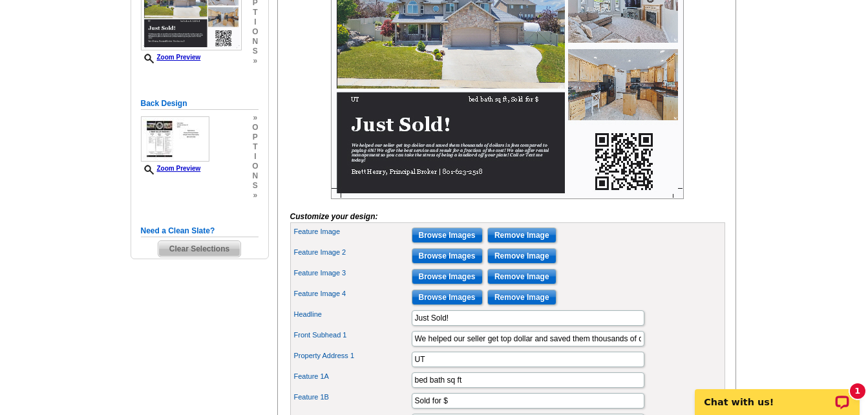 This screenshot has width=868, height=415. Describe the element at coordinates (352, 335) in the screenshot. I see `label: Front Subhead 1` at that location.